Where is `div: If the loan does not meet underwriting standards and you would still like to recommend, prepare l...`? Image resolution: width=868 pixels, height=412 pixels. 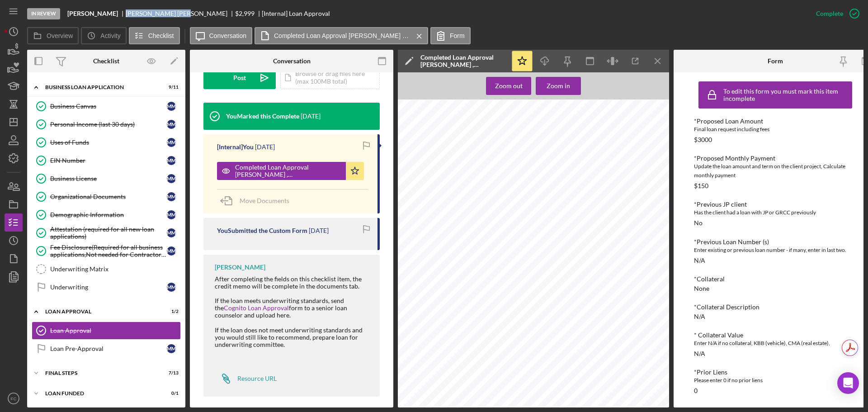 div: If the loan does not meet underwriting standards and you would still like to recommend, prepare l... is located at coordinates (292, 337).